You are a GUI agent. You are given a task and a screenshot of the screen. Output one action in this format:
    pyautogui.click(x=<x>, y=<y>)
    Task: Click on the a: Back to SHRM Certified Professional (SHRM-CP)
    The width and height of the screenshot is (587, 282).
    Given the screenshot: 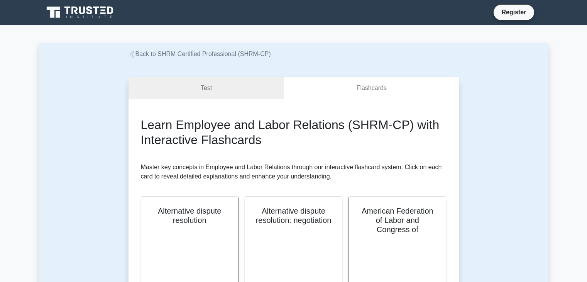 What is the action you would take?
    pyautogui.click(x=200, y=54)
    